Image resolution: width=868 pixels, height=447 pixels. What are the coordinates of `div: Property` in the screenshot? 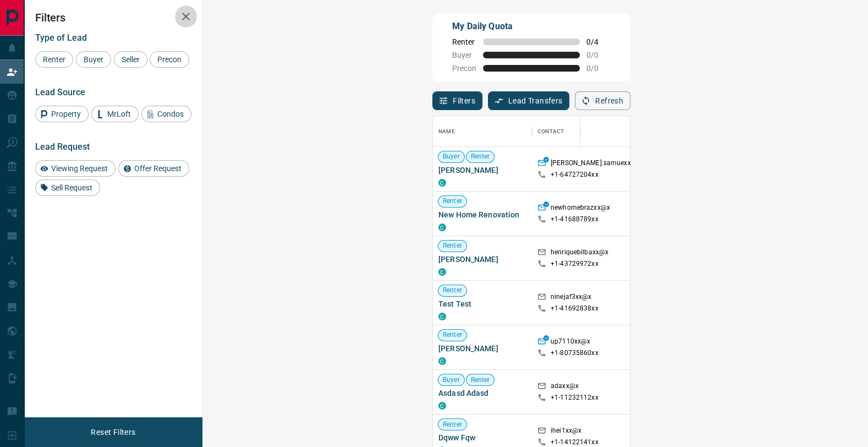 It's located at (62, 114).